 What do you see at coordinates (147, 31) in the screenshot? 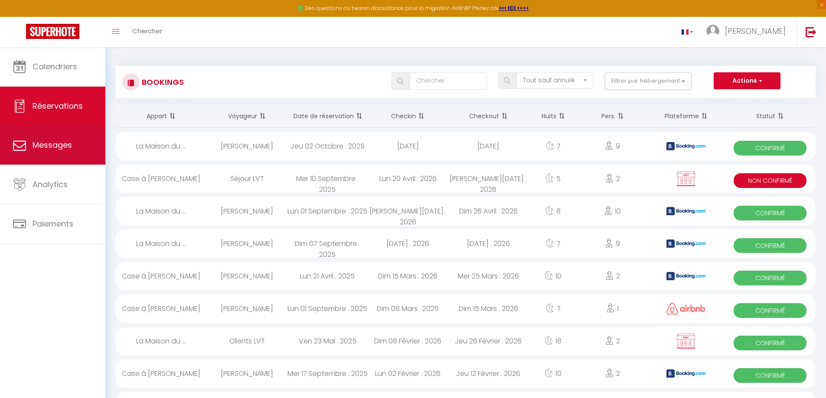
I see `span: Chercher` at bounding box center [147, 31].